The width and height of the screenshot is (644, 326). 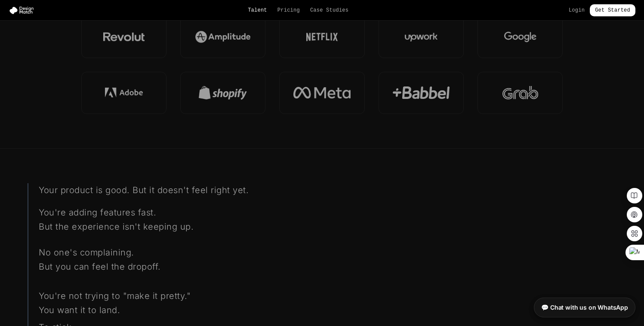 What do you see at coordinates (185, 190) in the screenshot?
I see `p: Your product is good. But it doesn't feel right yet.` at bounding box center [185, 190].